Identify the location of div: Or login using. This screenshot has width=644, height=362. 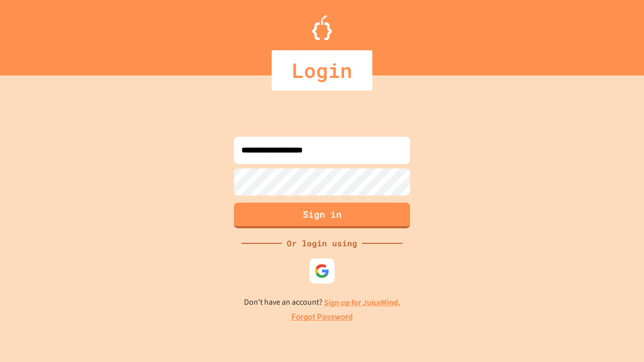
(322, 244).